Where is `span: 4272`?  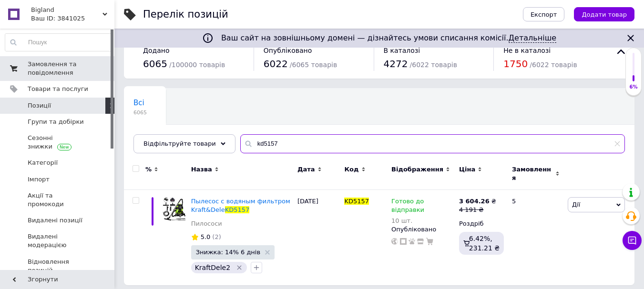
span: 4272 is located at coordinates (396, 64).